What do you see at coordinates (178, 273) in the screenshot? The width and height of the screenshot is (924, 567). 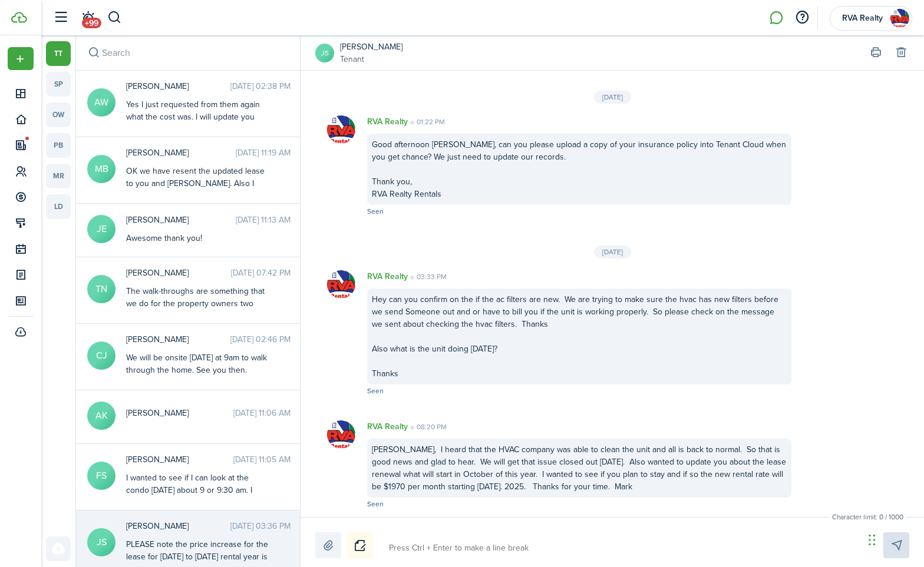 I see `span: Tamer Nofal` at bounding box center [178, 273].